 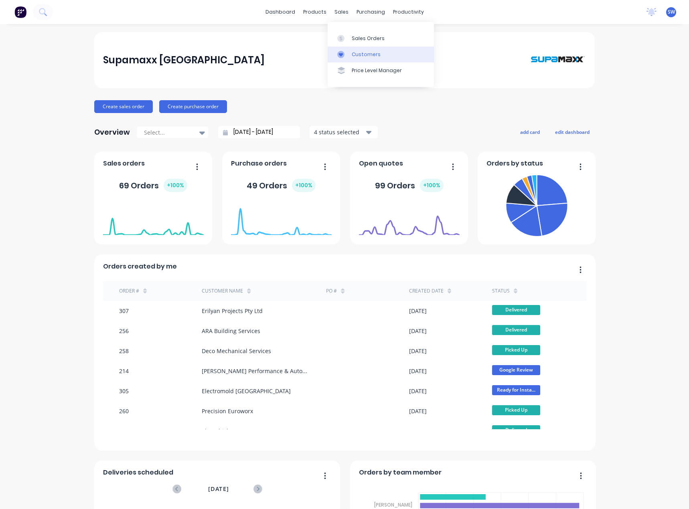 What do you see at coordinates (124, 107) in the screenshot?
I see `button: Create sales order` at bounding box center [124, 107].